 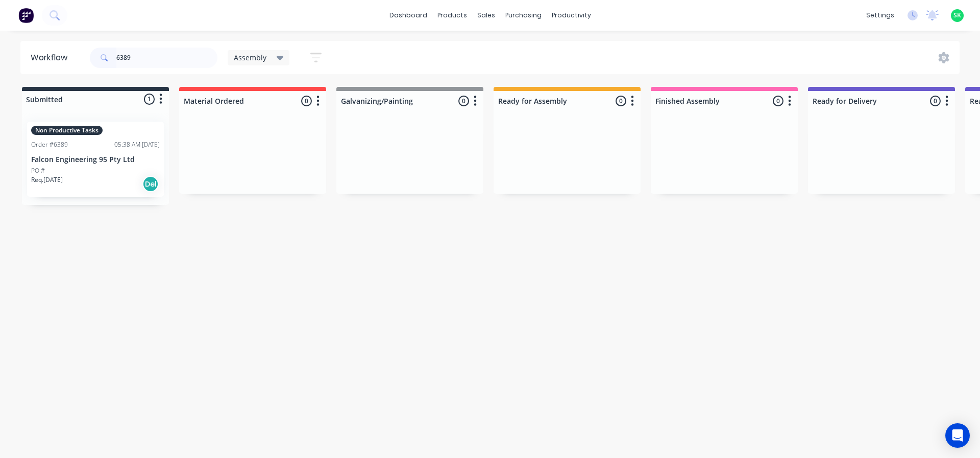 I want to click on div: Open Intercom Messenger, so click(x=958, y=435).